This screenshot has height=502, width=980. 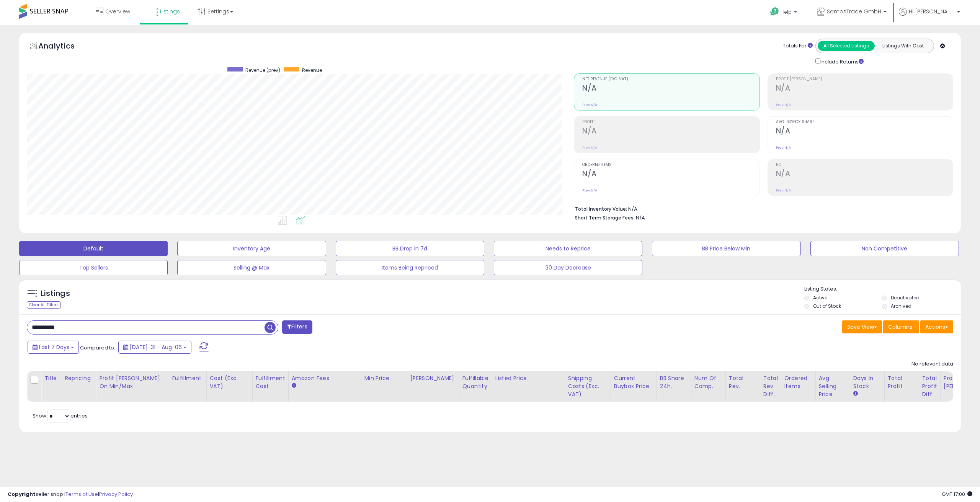 I want to click on label: Out of Stock, so click(x=826, y=306).